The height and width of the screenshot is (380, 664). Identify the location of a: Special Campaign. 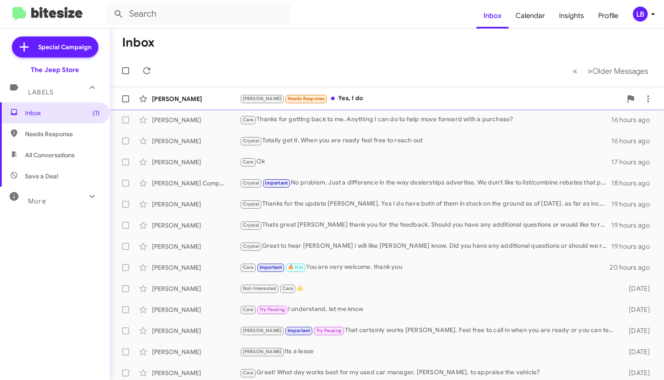
(55, 47).